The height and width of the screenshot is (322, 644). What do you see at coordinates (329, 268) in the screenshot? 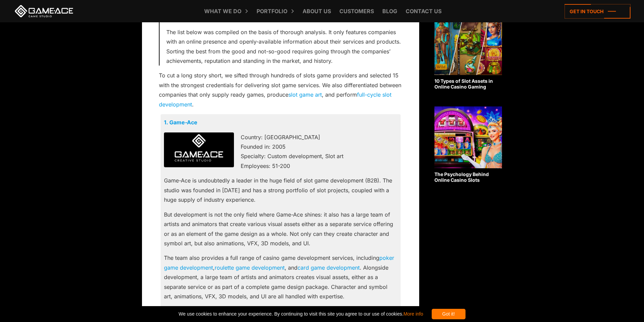
I see `a: card game development` at bounding box center [329, 268].